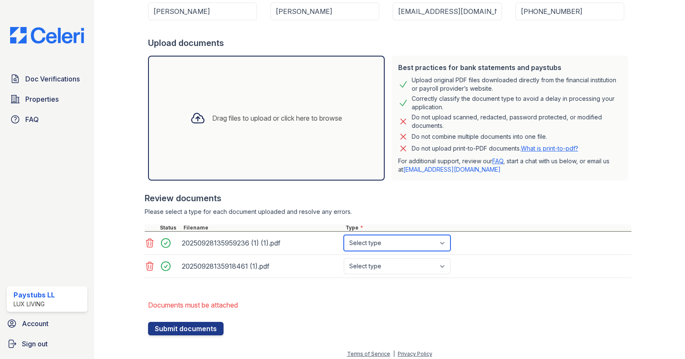  I want to click on span: Doc Verifications, so click(52, 79).